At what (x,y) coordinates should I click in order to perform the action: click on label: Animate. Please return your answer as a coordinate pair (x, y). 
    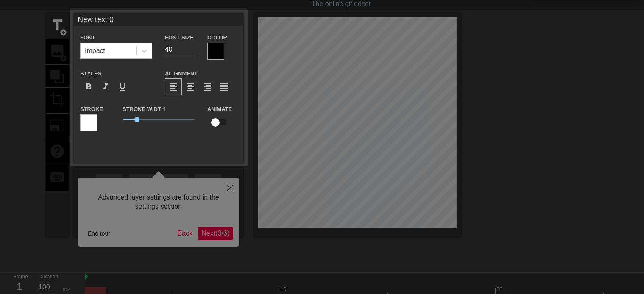
    Looking at the image, I should click on (220, 109).